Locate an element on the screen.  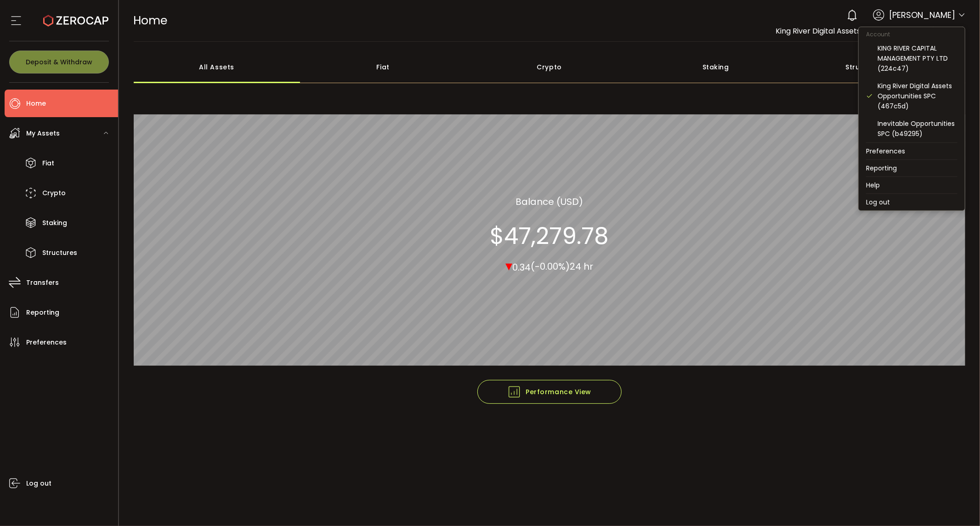
span: Structures is located at coordinates (59, 253).